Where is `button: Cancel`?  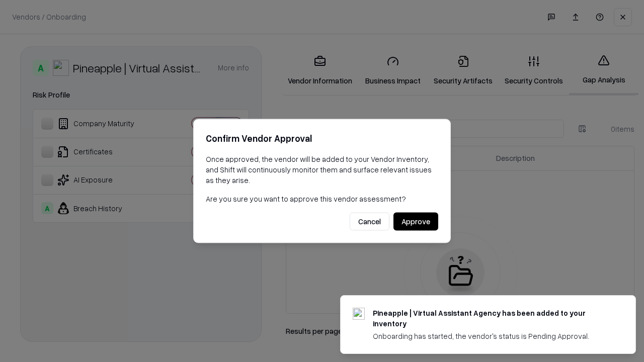 button: Cancel is located at coordinates (369, 222).